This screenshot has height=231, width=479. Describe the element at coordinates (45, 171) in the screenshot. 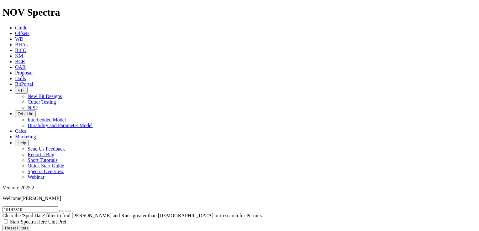

I see `a: Spectra Overview` at that location.